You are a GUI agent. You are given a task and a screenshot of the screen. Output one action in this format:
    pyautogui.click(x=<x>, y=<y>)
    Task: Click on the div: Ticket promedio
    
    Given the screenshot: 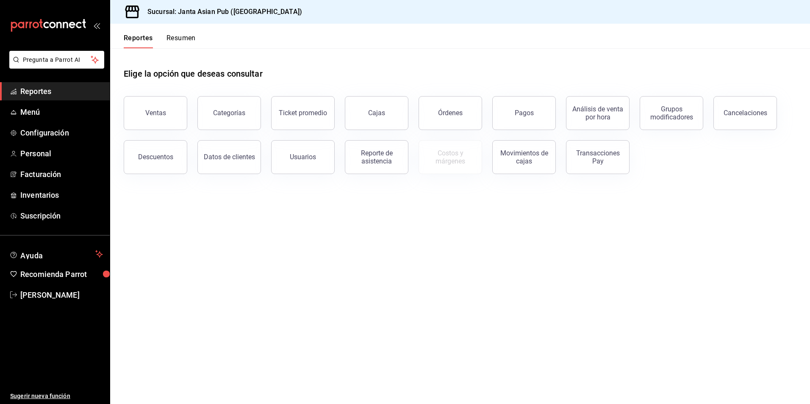 What is the action you would take?
    pyautogui.click(x=303, y=113)
    